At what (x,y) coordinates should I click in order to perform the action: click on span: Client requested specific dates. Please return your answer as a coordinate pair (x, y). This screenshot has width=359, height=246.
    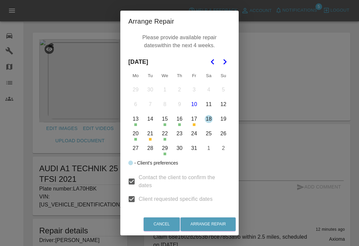
    Looking at the image, I should click on (175, 199).